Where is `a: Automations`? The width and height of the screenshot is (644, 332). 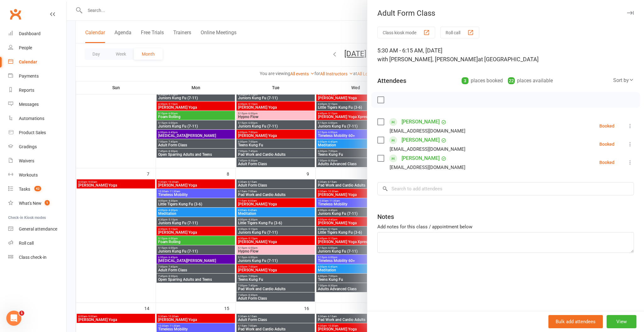 a: Automations is located at coordinates (37, 118).